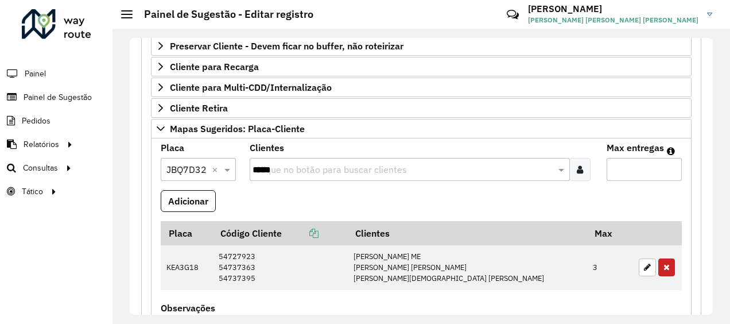  I want to click on th: Código Cliente, so click(280, 233).